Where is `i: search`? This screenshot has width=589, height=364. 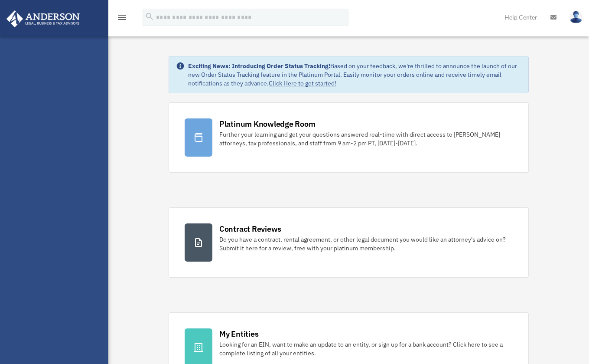 i: search is located at coordinates (150, 16).